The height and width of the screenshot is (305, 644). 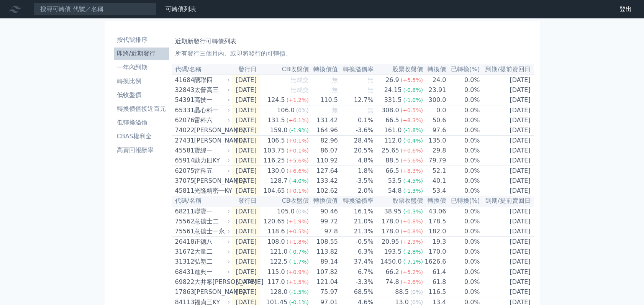 What do you see at coordinates (324, 181) in the screenshot?
I see `td: 133.42` at bounding box center [324, 181].